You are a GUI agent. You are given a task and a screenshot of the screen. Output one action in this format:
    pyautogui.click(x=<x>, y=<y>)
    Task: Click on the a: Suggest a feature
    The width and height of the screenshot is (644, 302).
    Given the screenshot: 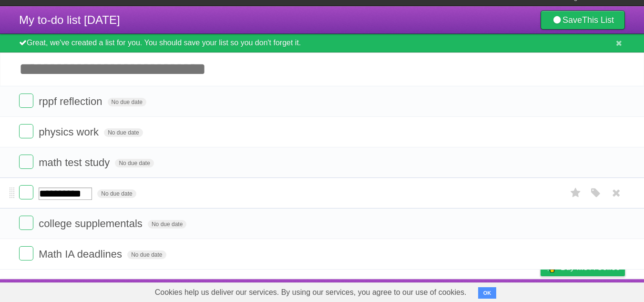 What is the action you would take?
    pyautogui.click(x=595, y=290)
    